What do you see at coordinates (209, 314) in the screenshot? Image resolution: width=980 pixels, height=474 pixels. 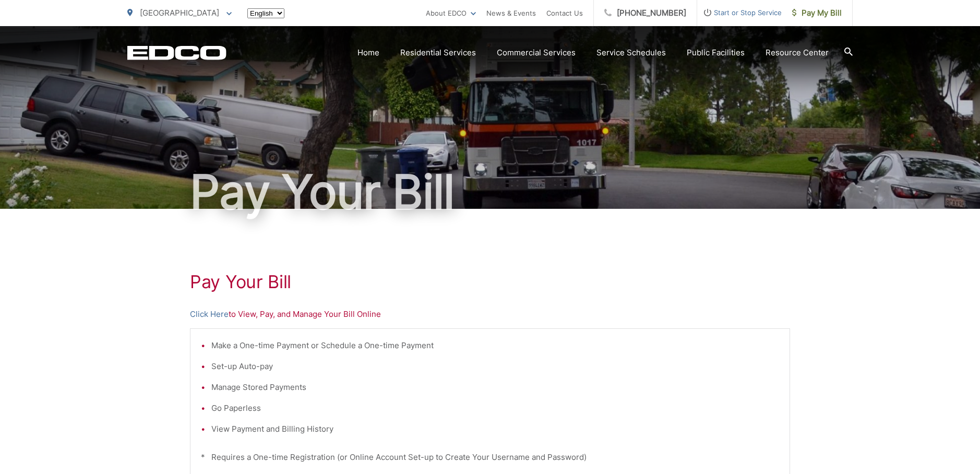 I see `a: Click Here` at bounding box center [209, 314].